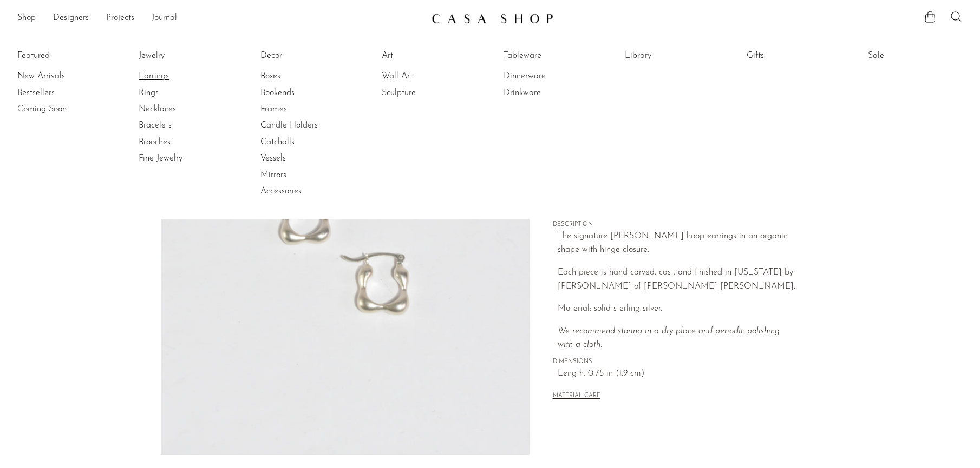  Describe the element at coordinates (345, 252) in the screenshot. I see `img: Owen Earrings` at that location.